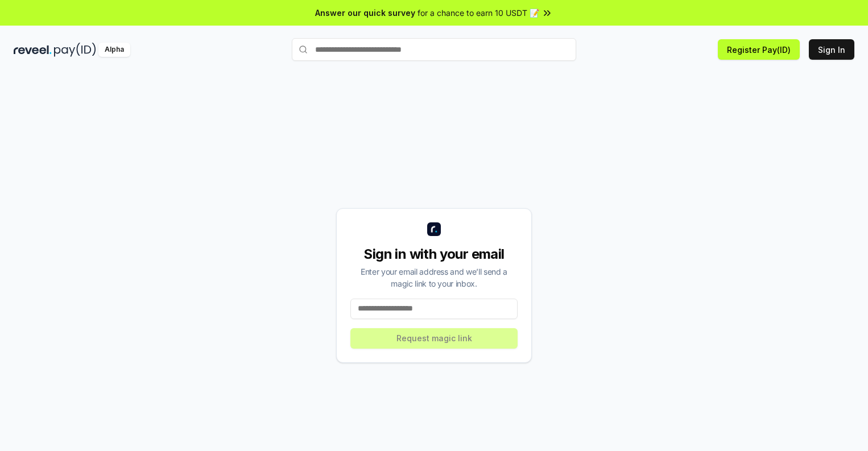 This screenshot has height=451, width=868. I want to click on div: Alpha, so click(114, 49).